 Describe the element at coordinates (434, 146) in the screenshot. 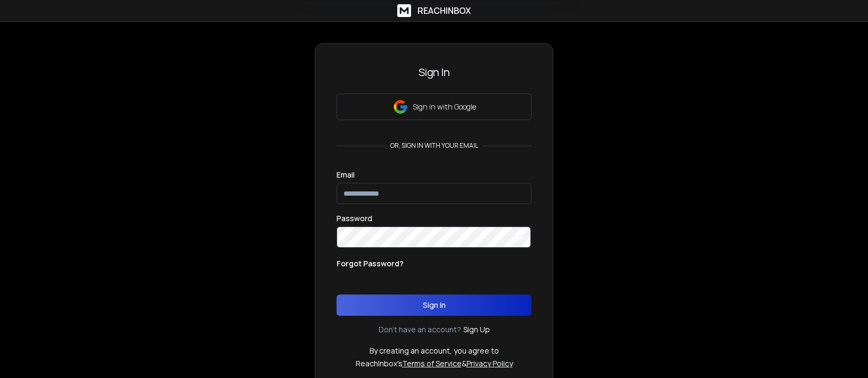

I see `p: or, sign in with your email` at that location.